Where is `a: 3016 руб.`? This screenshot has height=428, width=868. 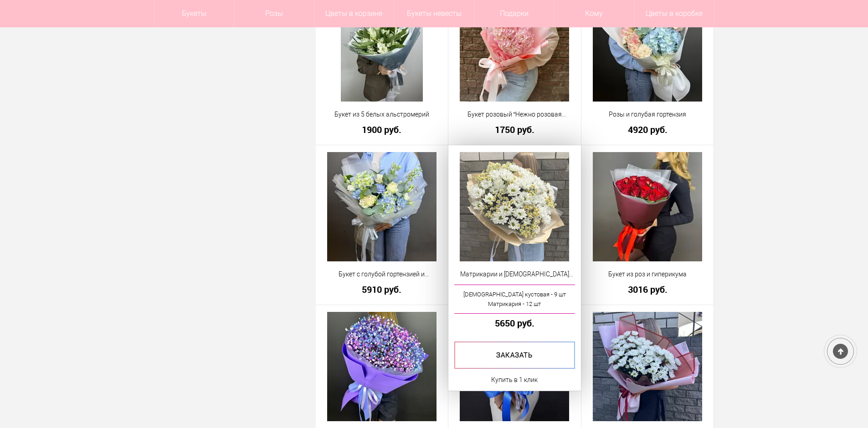 a: 3016 руб. is located at coordinates (648, 289).